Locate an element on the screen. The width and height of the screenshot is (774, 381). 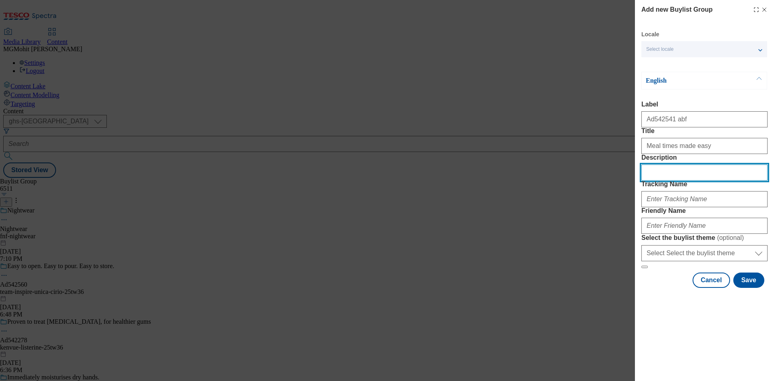
label: Title is located at coordinates (704, 131).